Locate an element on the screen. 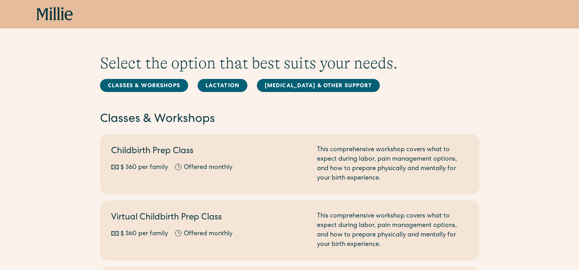  h2: Childbirth Prep Class is located at coordinates (209, 152).